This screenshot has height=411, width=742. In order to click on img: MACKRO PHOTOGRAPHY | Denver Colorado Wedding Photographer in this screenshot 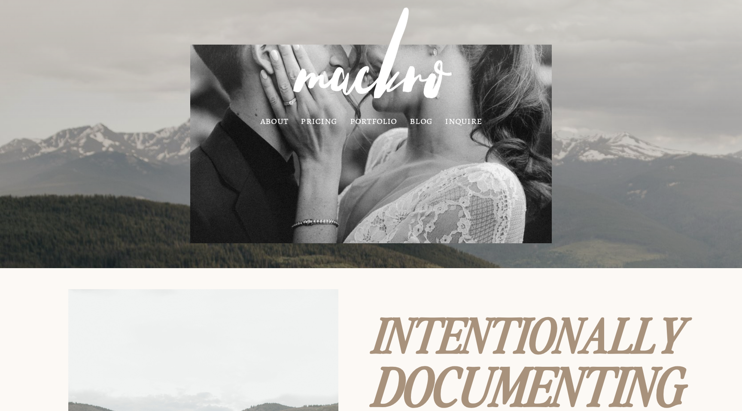, I will do `click(371, 58)`.